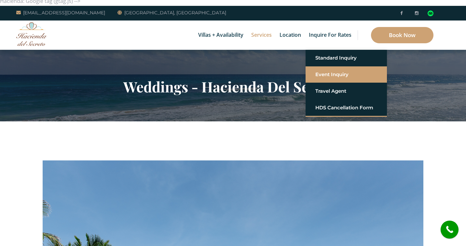 The width and height of the screenshot is (466, 246). I want to click on a: HDS Cancellation Form, so click(347, 108).